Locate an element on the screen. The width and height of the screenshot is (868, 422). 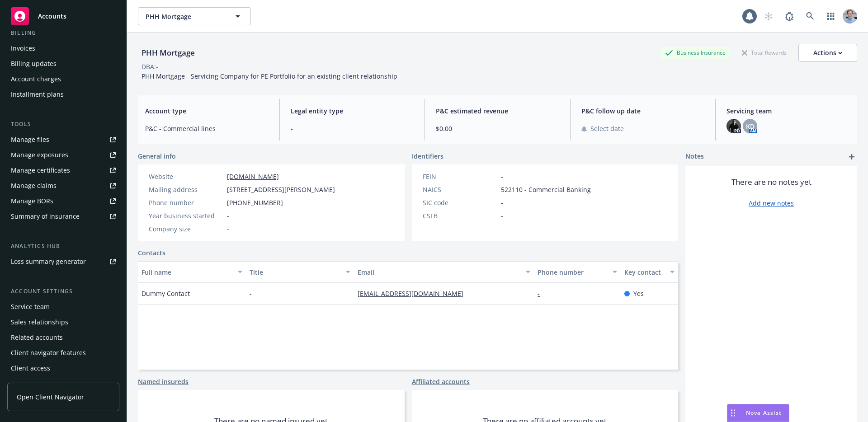
span: Servicing team is located at coordinates (788, 111).